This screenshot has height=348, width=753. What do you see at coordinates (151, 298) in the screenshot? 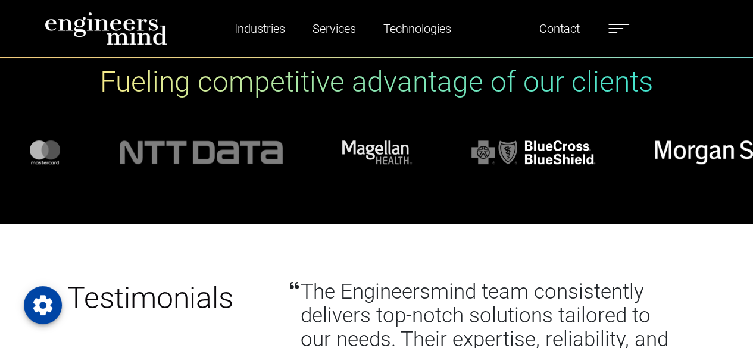
I see `h1: Testimonials` at bounding box center [151, 298].